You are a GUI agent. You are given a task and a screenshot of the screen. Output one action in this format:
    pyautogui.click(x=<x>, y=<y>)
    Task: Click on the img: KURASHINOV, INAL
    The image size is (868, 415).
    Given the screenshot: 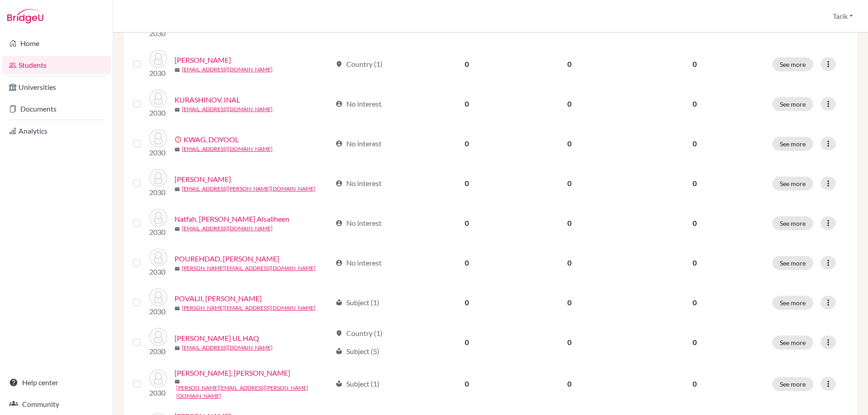 What is the action you would take?
    pyautogui.click(x=159, y=99)
    